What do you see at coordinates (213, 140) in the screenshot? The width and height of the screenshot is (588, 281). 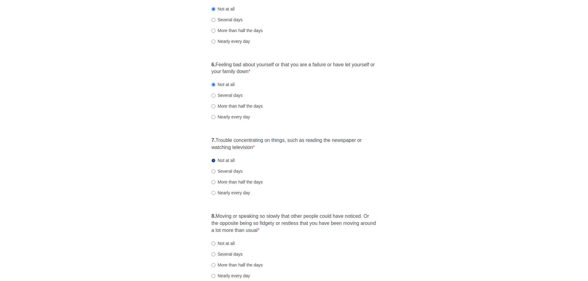 I see `strong: 7.` at bounding box center [213, 140].